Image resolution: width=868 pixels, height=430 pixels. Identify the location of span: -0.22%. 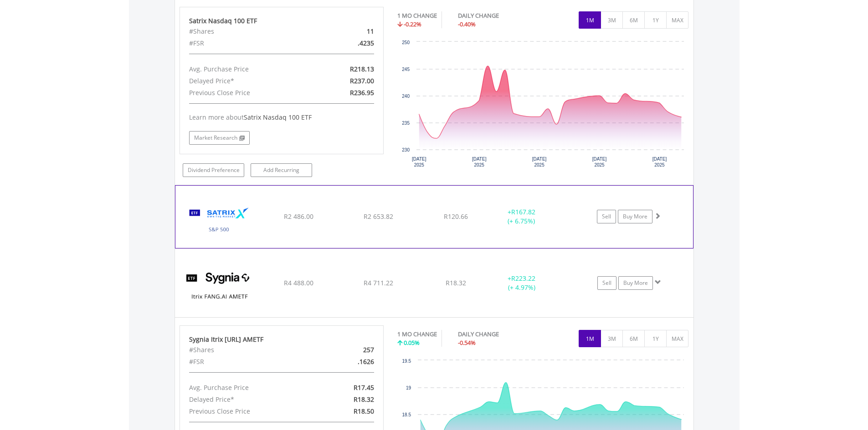
(412, 24).